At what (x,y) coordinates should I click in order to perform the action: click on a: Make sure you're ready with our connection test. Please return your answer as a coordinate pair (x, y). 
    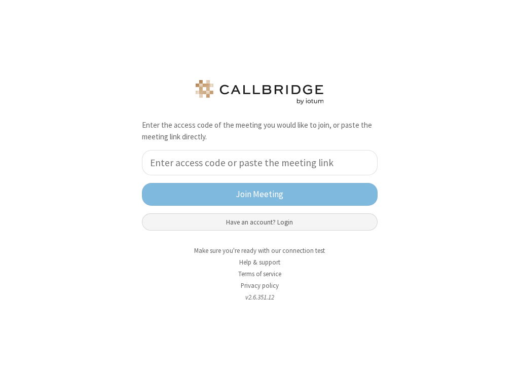
    Looking at the image, I should click on (259, 250).